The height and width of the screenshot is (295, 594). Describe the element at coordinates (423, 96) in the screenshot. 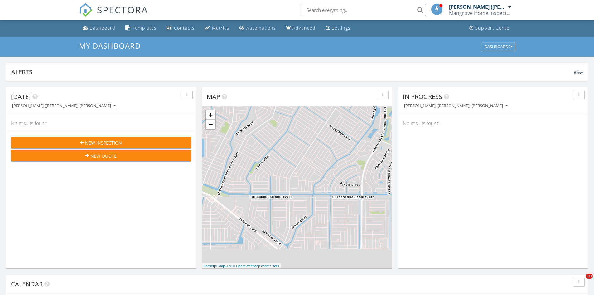

I see `span: In Progress` at that location.